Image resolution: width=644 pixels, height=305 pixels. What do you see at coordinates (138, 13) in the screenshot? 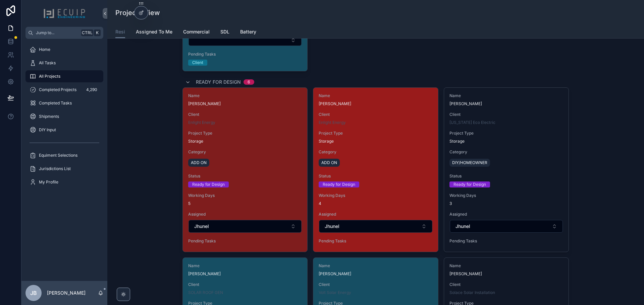
I see `h1: Projects View` at bounding box center [138, 13].